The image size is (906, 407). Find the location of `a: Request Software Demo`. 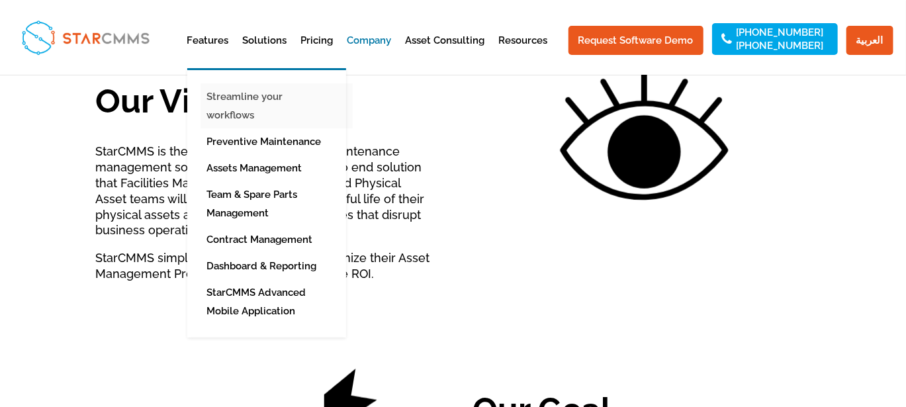

a: Request Software Demo is located at coordinates (636, 40).